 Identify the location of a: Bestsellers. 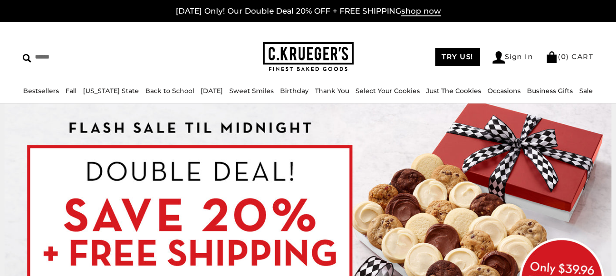
(41, 91).